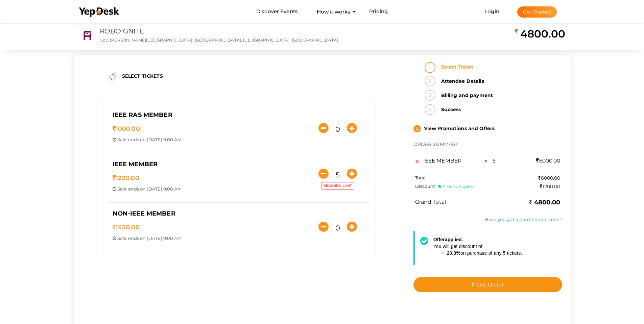  What do you see at coordinates (459, 186) in the screenshot?
I see `span: Promo Applied` at bounding box center [459, 186].